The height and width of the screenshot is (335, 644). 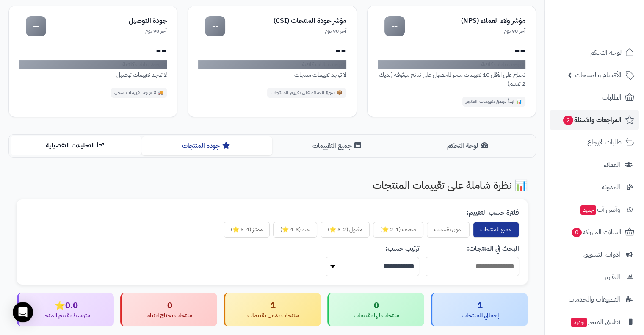 What do you see at coordinates (496, 230) in the screenshot?
I see `button: جميع المنتجات` at bounding box center [496, 230].